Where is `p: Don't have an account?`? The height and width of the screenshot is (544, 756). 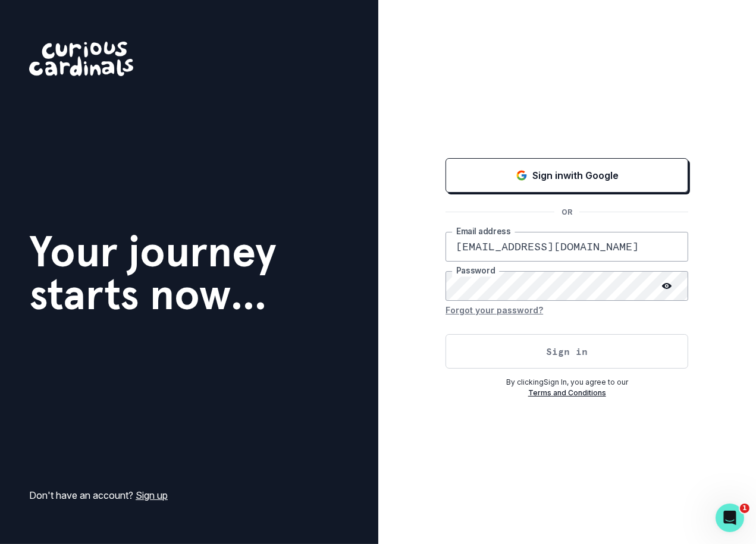 p: Don't have an account? is located at coordinates (98, 495).